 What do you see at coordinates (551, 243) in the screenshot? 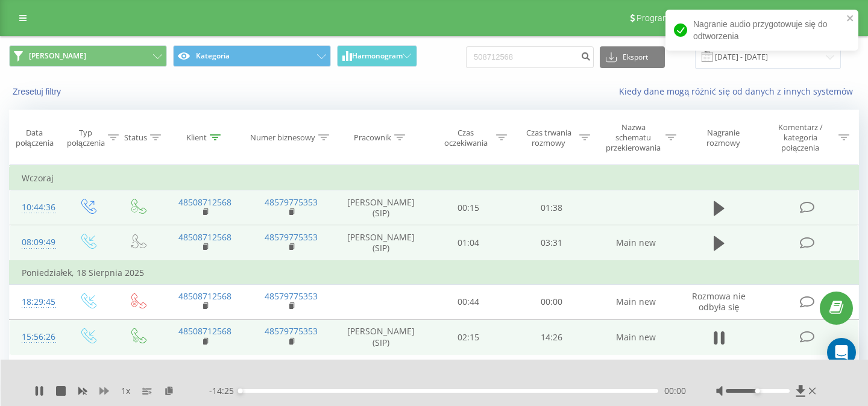
I see `td: 03:31` at bounding box center [551, 243].